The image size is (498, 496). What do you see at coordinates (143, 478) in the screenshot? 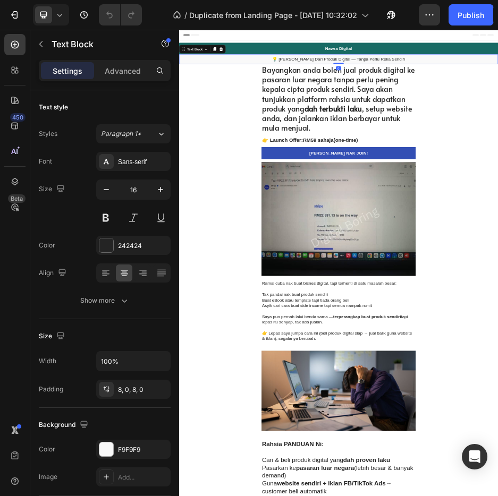
I see `div: Add...` at bounding box center [143, 478].